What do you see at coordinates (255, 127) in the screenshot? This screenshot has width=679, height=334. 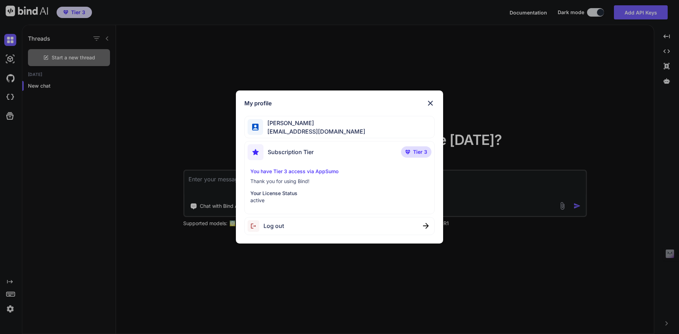 I see `img: profile` at bounding box center [255, 127].